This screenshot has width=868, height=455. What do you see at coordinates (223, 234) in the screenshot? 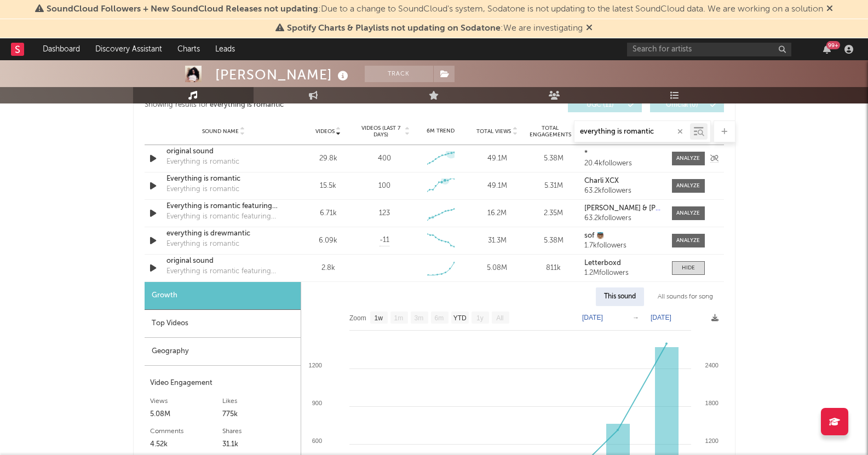
I see `div: everything is drewmantic` at bounding box center [223, 234].